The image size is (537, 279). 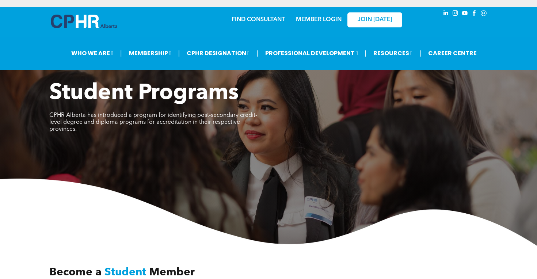 What do you see at coordinates (474, 14) in the screenshot?
I see `a: facebook` at bounding box center [474, 14].